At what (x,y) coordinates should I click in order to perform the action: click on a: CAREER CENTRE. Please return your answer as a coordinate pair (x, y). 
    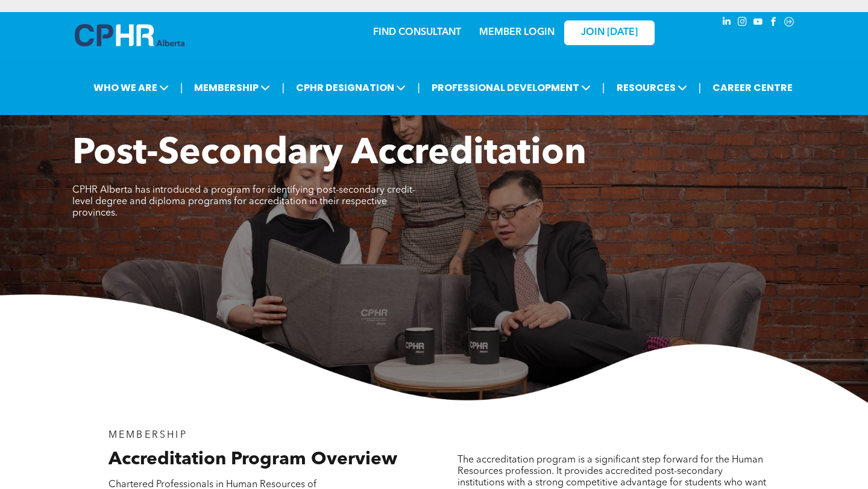
    Looking at the image, I should click on (752, 87).